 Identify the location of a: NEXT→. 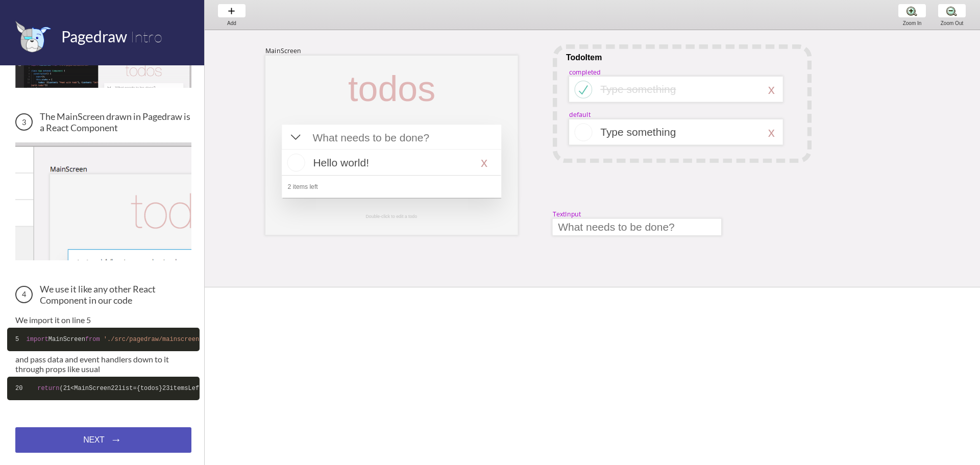
(103, 440).